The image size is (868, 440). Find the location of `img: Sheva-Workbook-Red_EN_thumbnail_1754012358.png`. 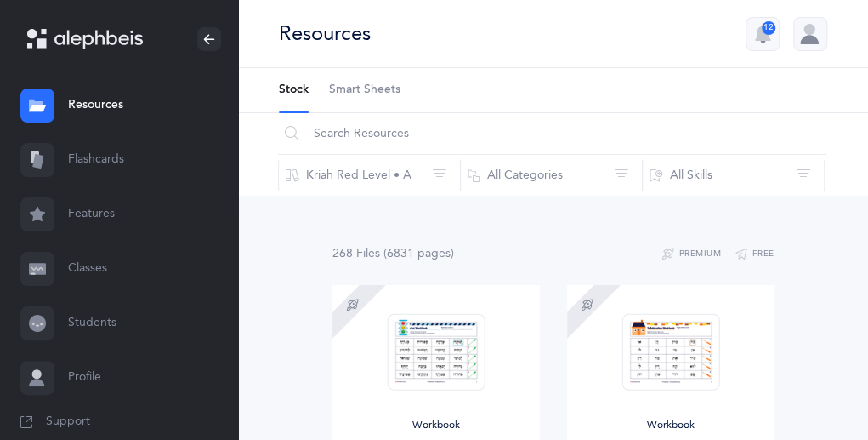

img: Sheva-Workbook-Red_EN_thumbnail_1754012358.png is located at coordinates (435, 351).